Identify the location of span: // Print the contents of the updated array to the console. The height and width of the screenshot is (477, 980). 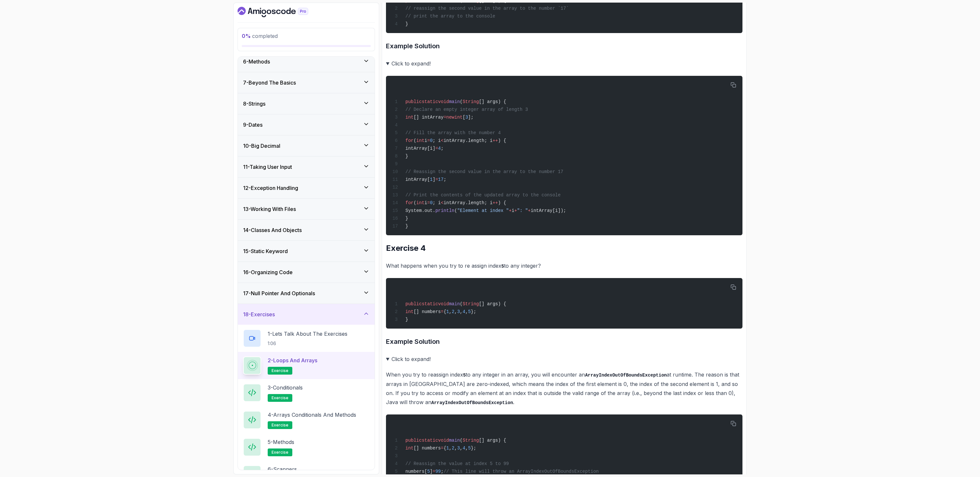
(483, 195).